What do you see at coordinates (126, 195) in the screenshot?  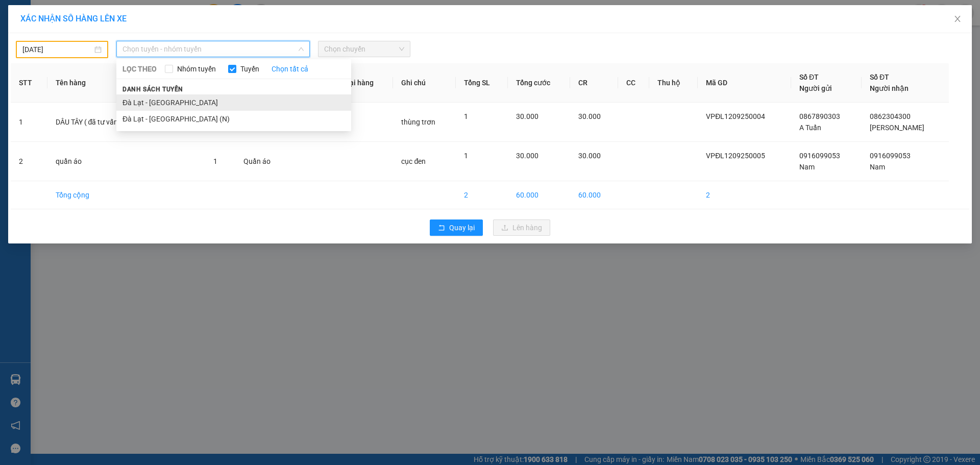 I see `td: Tổng cộng` at bounding box center [126, 195].